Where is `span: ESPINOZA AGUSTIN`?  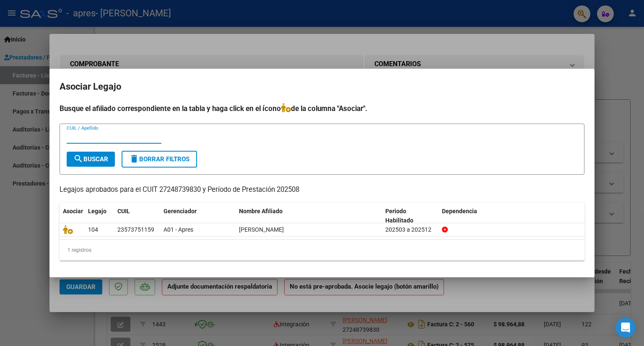
span: ESPINOZA AGUSTIN is located at coordinates (261, 230).